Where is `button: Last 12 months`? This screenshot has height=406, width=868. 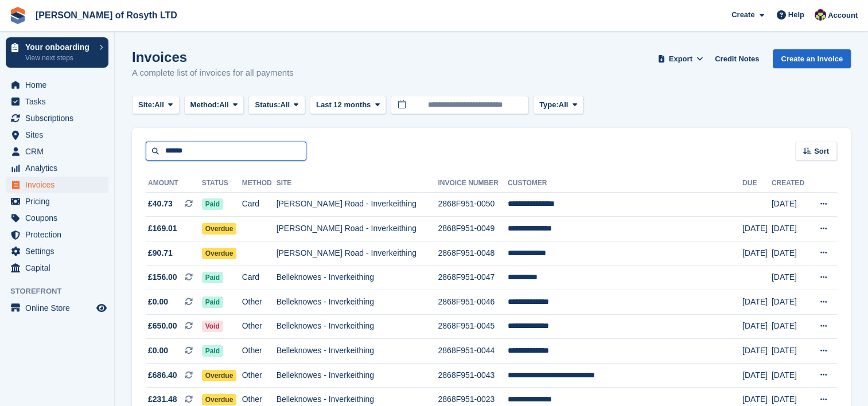 button: Last 12 months is located at coordinates (348, 105).